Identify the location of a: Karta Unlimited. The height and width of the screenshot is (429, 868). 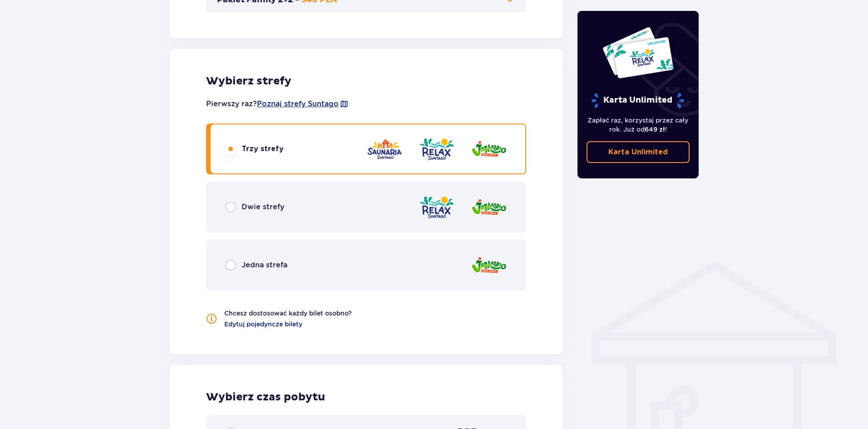
(638, 152).